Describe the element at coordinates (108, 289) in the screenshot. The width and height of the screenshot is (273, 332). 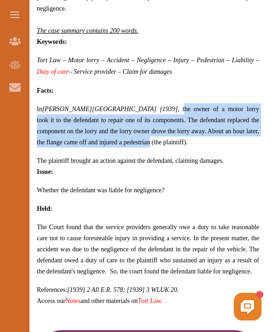
I see `span: References:` at that location.